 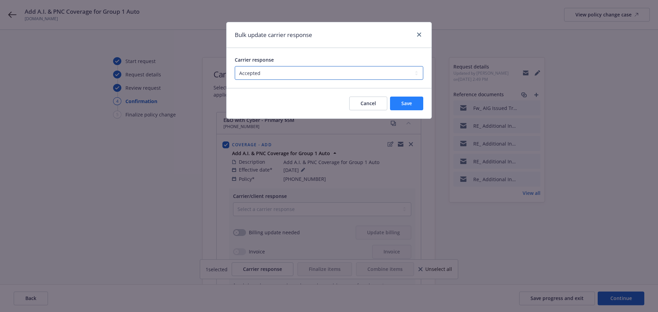 What do you see at coordinates (368, 103) in the screenshot?
I see `button: Cancel` at bounding box center [368, 103].